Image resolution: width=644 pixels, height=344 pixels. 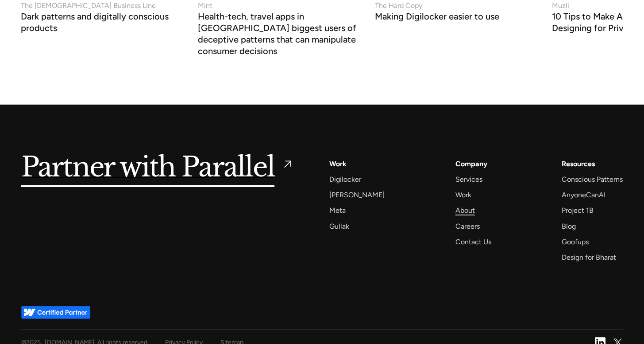 What do you see at coordinates (592, 179) in the screenshot?
I see `a: Conscious Patterns` at bounding box center [592, 179].